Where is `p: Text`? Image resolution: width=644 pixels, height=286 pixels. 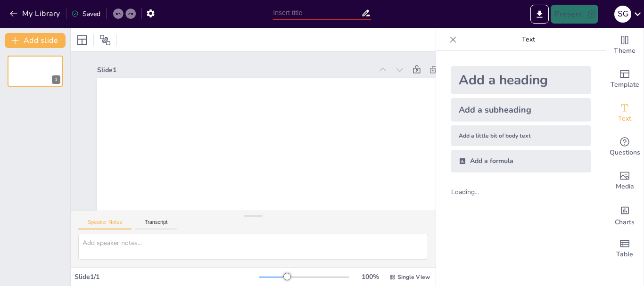 p: Text is located at coordinates (528, 40).